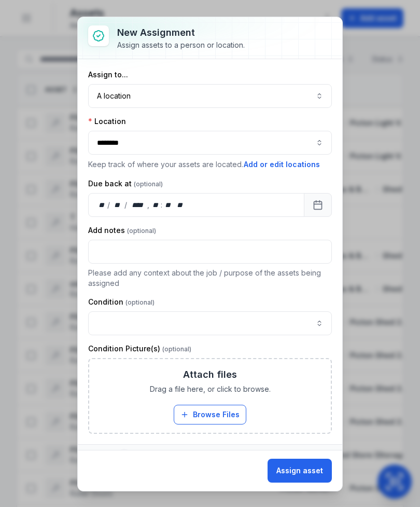  What do you see at coordinates (156, 205) in the screenshot?
I see `div: hour,` at bounding box center [156, 205].